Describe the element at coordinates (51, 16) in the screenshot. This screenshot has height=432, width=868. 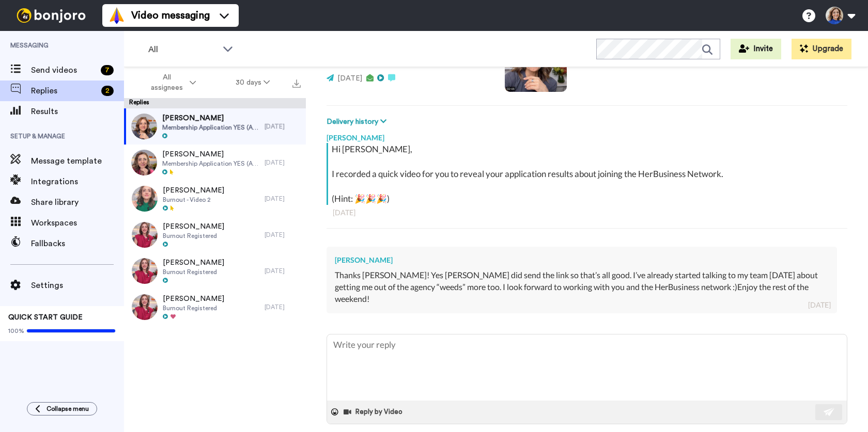
I see `img: bj-logo-header-white.svg` at that location.